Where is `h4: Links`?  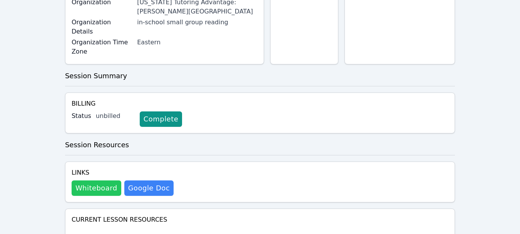 h4: Links is located at coordinates (123, 173).